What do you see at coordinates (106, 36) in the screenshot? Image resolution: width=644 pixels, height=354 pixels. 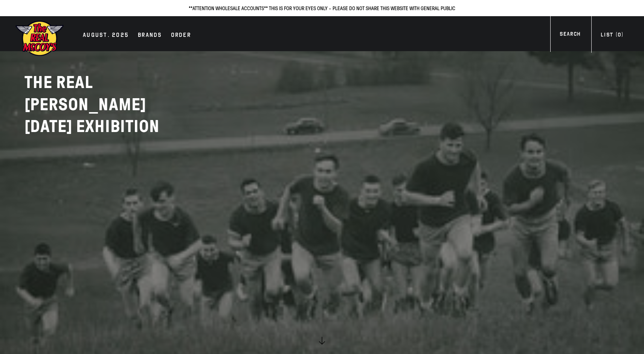 I see `div: AUGUST. 2025` at bounding box center [106, 36].